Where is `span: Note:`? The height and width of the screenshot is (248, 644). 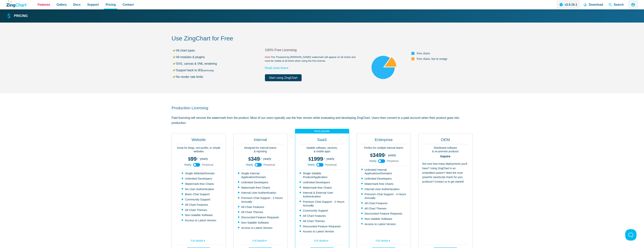
span: Note: is located at coordinates (268, 57).